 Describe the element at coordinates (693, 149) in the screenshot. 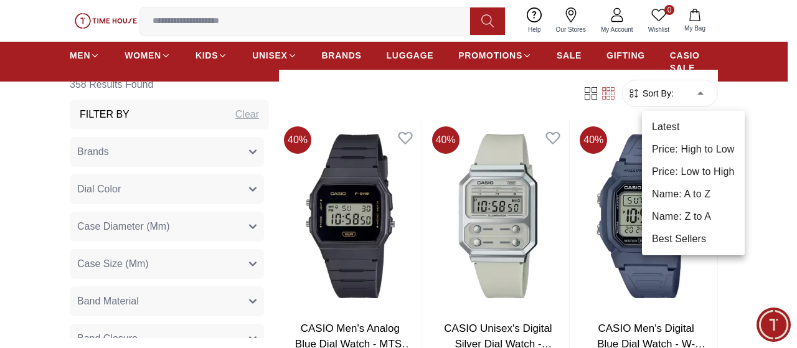

I see `li: Price: High to Low` at that location.